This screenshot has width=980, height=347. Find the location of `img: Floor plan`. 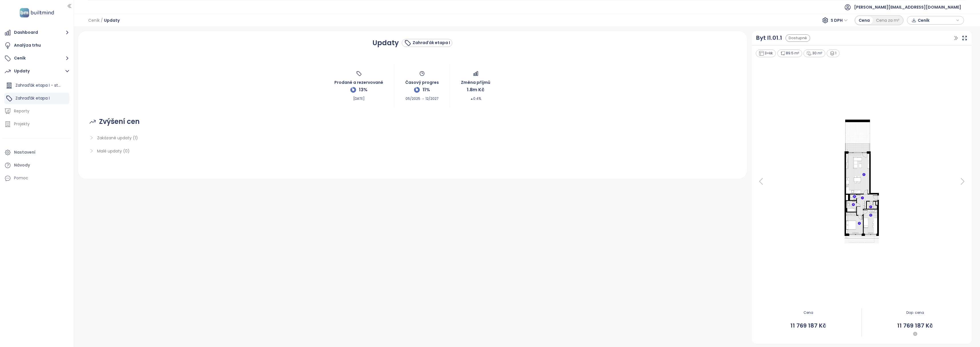

img: Floor plan is located at coordinates (862, 181).